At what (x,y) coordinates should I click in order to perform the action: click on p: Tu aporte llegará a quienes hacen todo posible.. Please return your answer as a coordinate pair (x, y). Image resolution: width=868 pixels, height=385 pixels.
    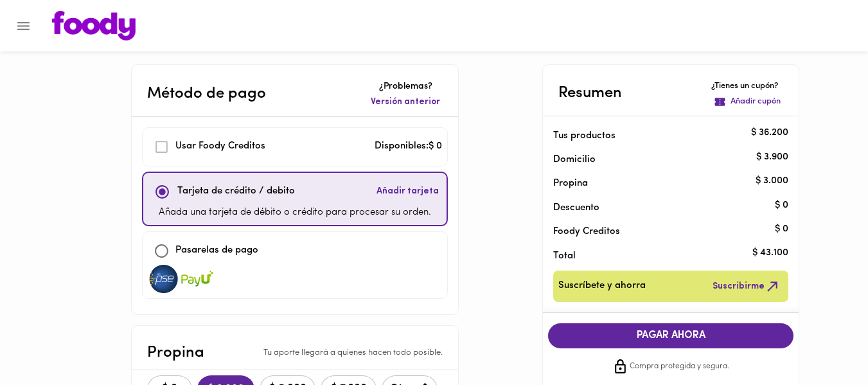
    Looking at the image, I should click on (353, 353).